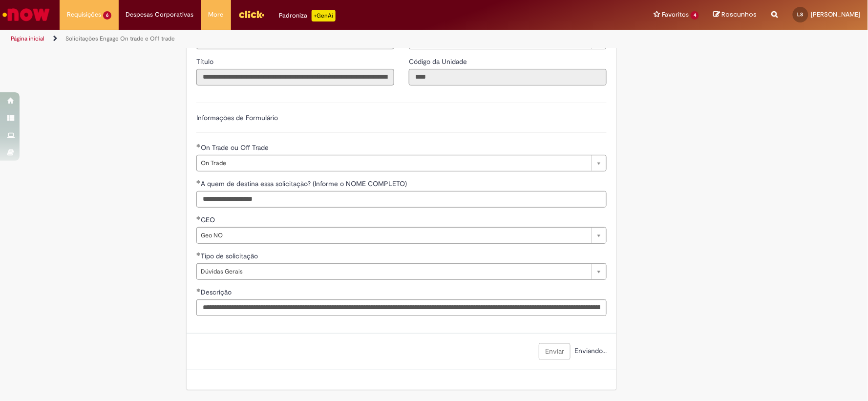 The height and width of the screenshot is (401, 868). What do you see at coordinates (27, 39) in the screenshot?
I see `a: Página inicial` at bounding box center [27, 39].